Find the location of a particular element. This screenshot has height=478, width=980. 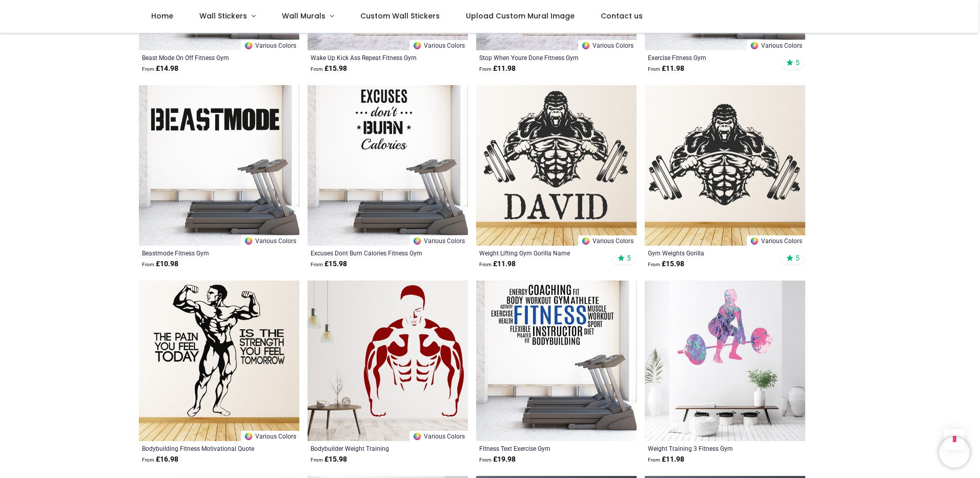

div: Exercise Fitness Gym is located at coordinates (710, 57).